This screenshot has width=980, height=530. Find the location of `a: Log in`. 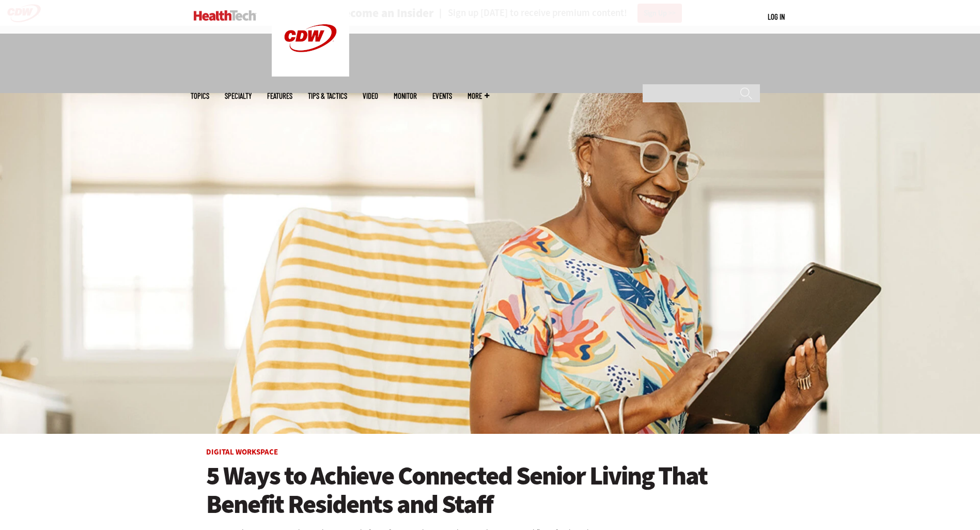

a: Log in is located at coordinates (776, 16).